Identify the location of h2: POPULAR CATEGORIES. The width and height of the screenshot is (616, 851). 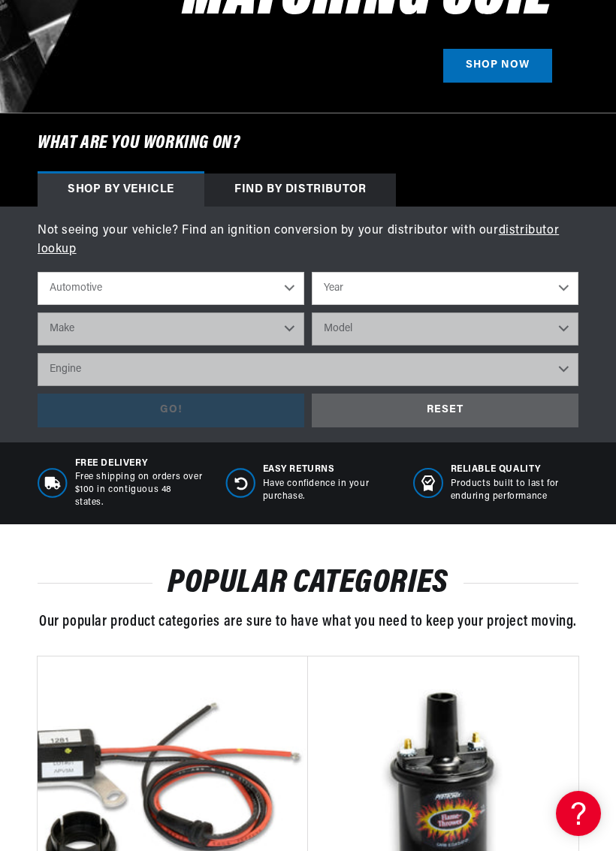
(308, 584).